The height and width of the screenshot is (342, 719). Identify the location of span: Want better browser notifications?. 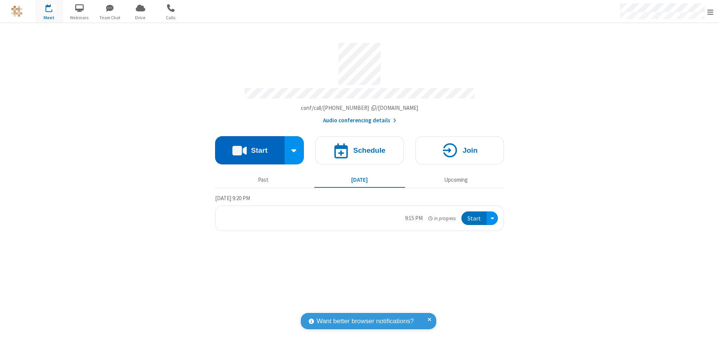
(365, 321).